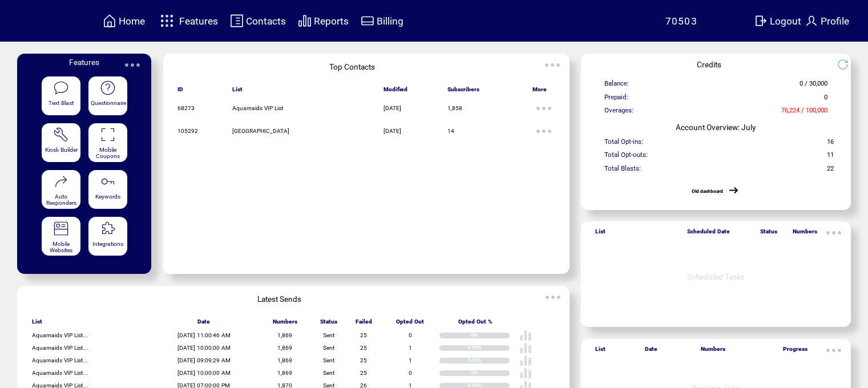 This screenshot has width=868, height=388. I want to click on span: 105292, so click(188, 131).